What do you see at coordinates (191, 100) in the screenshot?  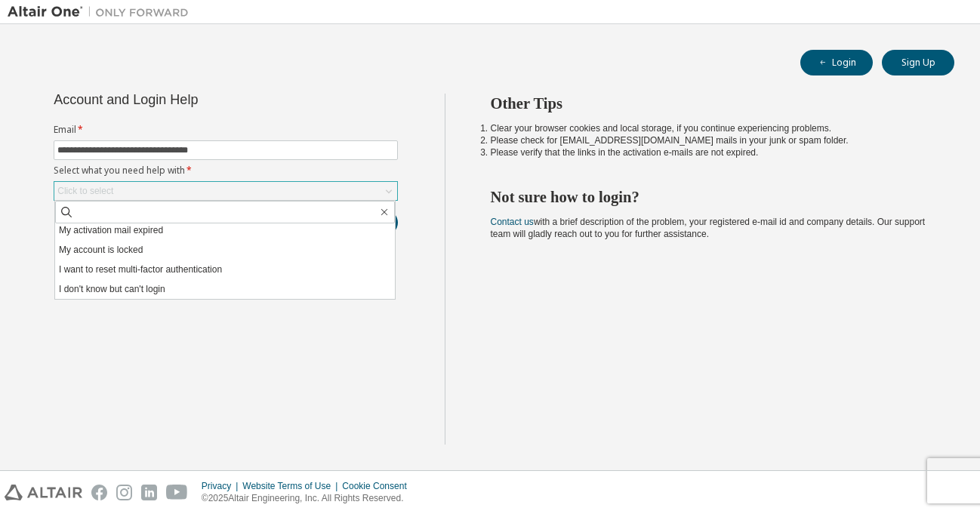 I see `div: Account and Login Help` at bounding box center [191, 100].